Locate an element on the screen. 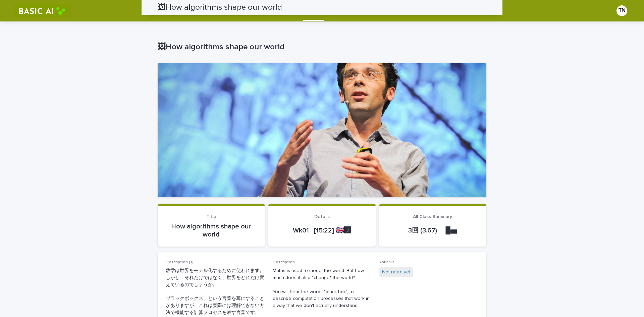 The image size is (644, 317). span: Details is located at coordinates (322, 217).